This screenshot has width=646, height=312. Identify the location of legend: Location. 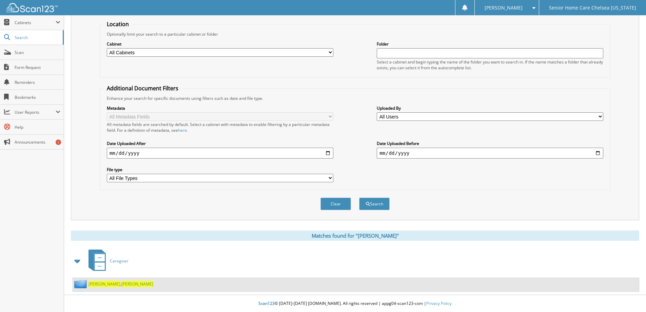
(118, 24).